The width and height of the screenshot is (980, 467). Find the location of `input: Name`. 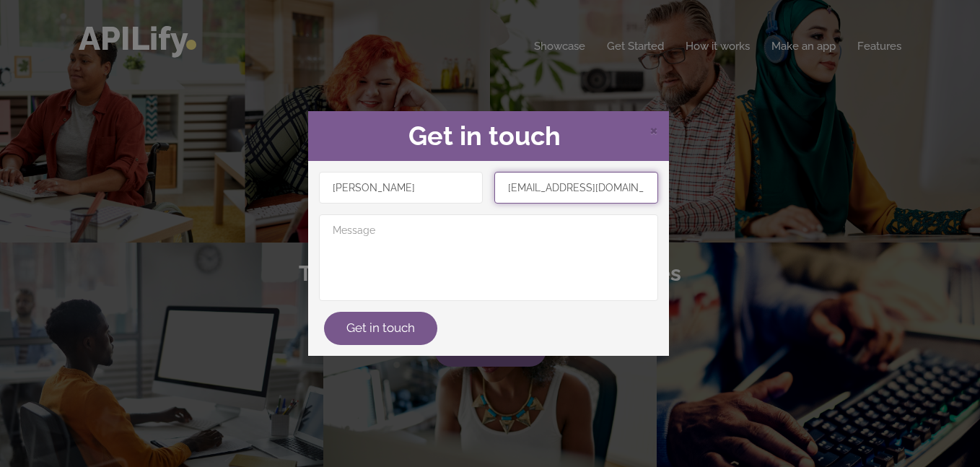

input: Name is located at coordinates (401, 188).